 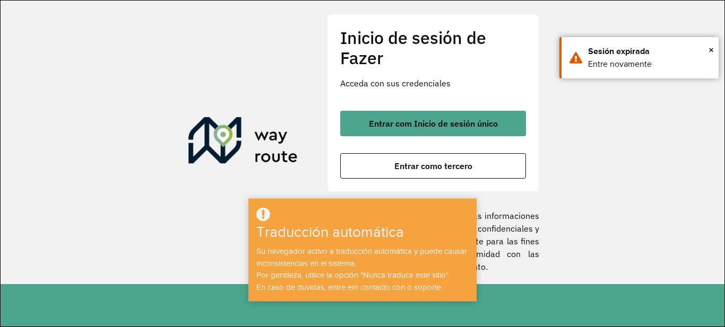 I want to click on font: Su navegador activo a traducción automática y puede causar inconsistencias en el sistema., so click(x=361, y=257).